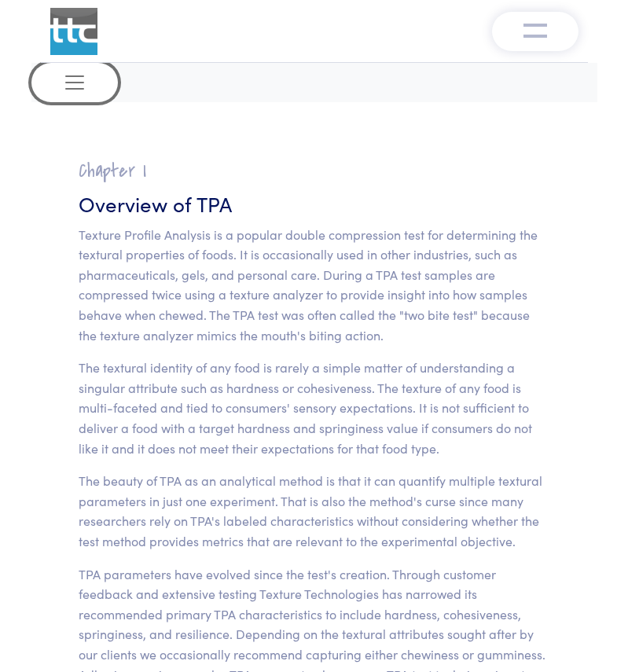 The image size is (628, 672). I want to click on p: The textural identity of any food is rarely a simple matter of understanding a singular attribute..., so click(315, 408).